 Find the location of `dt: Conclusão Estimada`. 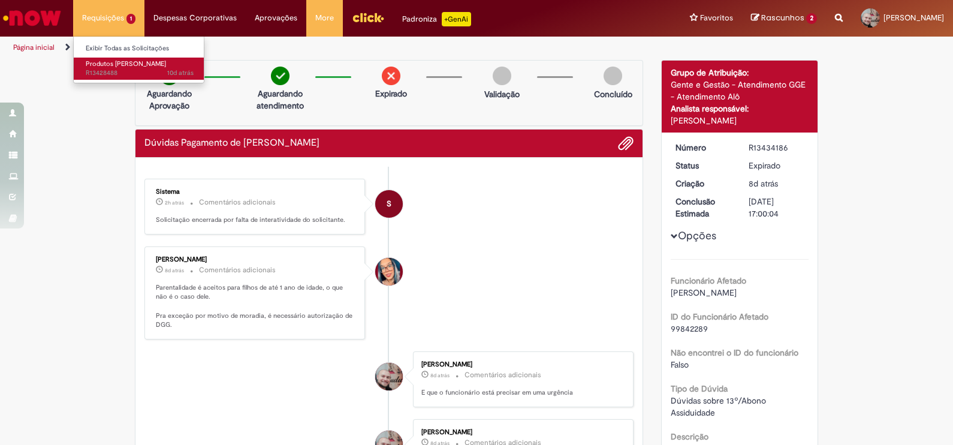

dt: Conclusão Estimada is located at coordinates (703, 207).